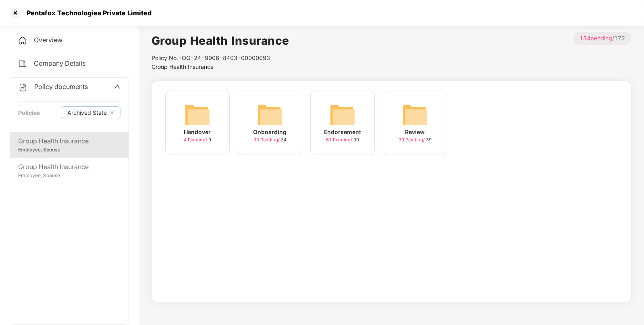 This screenshot has height=325, width=644. Describe the element at coordinates (183, 66) in the screenshot. I see `span: Group Health Insurance` at that location.